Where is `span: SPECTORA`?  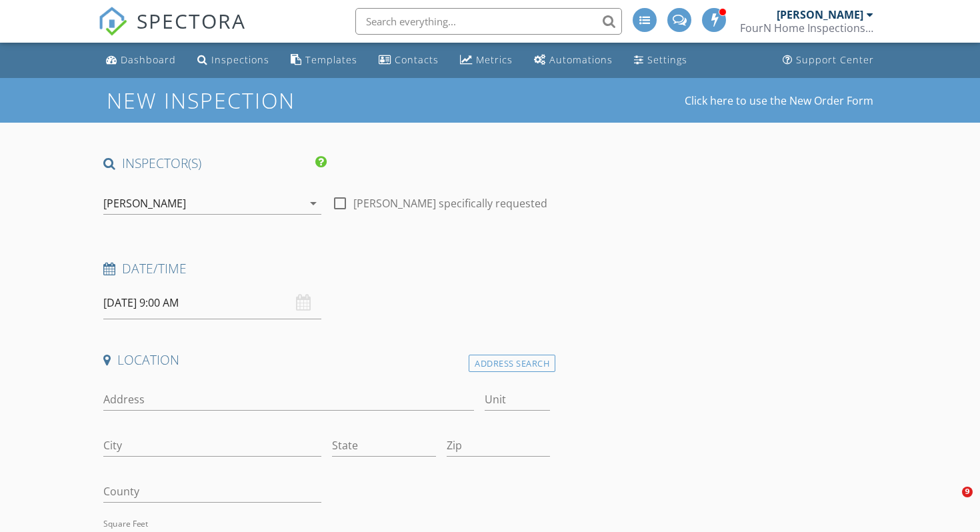 span: SPECTORA is located at coordinates (191, 20).